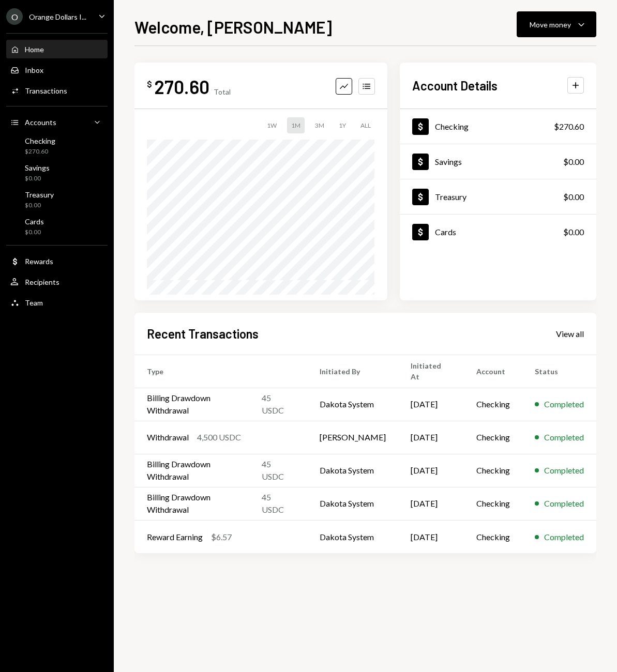 The height and width of the screenshot is (672, 617). Describe the element at coordinates (559, 371) in the screenshot. I see `th: Status` at that location.